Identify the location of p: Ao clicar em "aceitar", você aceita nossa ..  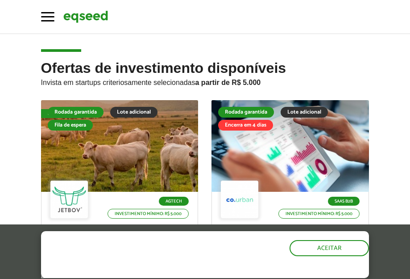
(139, 269).